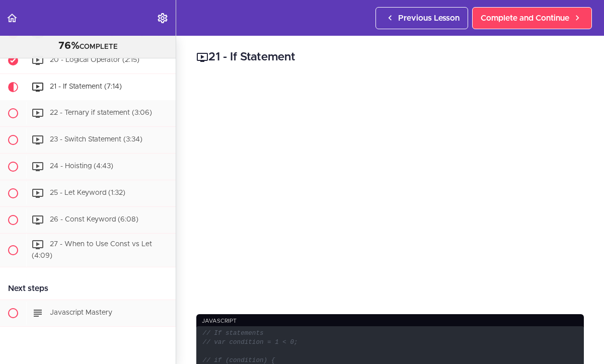 Image resolution: width=604 pixels, height=364 pixels. Describe the element at coordinates (87, 193) in the screenshot. I see `span: 25 - Let Keyword (1:32)` at that location.